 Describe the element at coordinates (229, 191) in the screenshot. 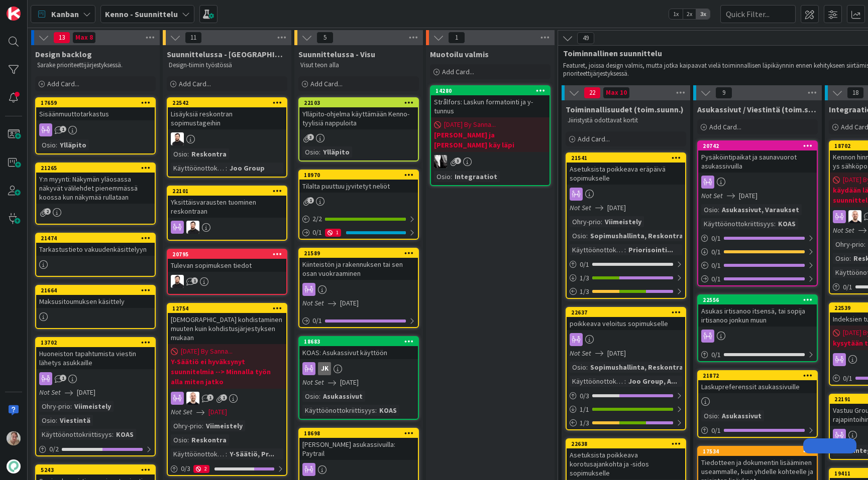

I see `div: 22101` at that location.